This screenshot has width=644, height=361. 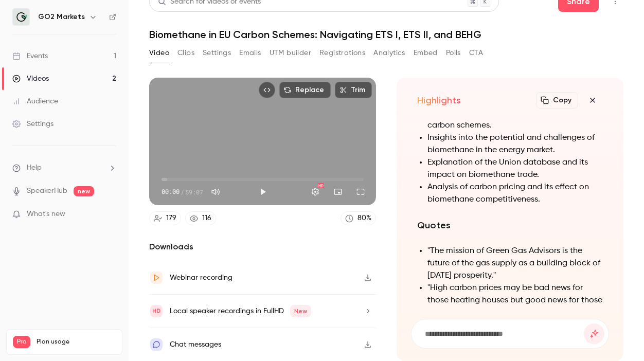 I want to click on div: Videos, so click(x=31, y=79).